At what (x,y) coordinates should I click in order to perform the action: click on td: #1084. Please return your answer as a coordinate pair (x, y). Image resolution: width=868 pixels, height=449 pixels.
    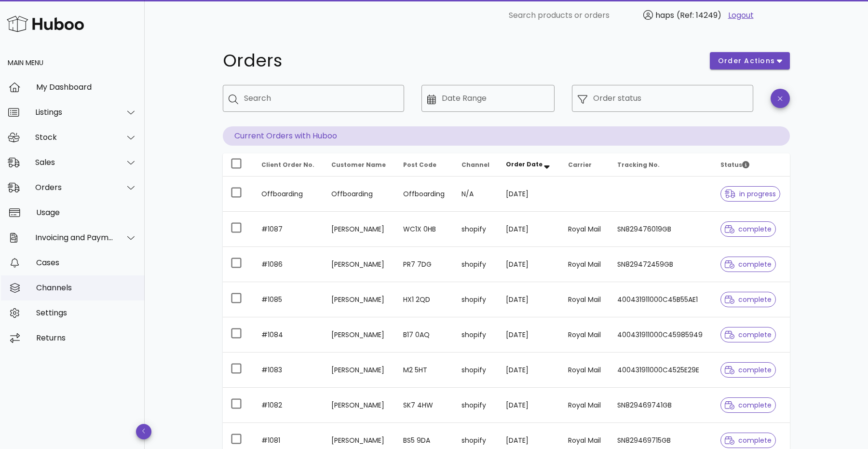
    Looking at the image, I should click on (289, 335).